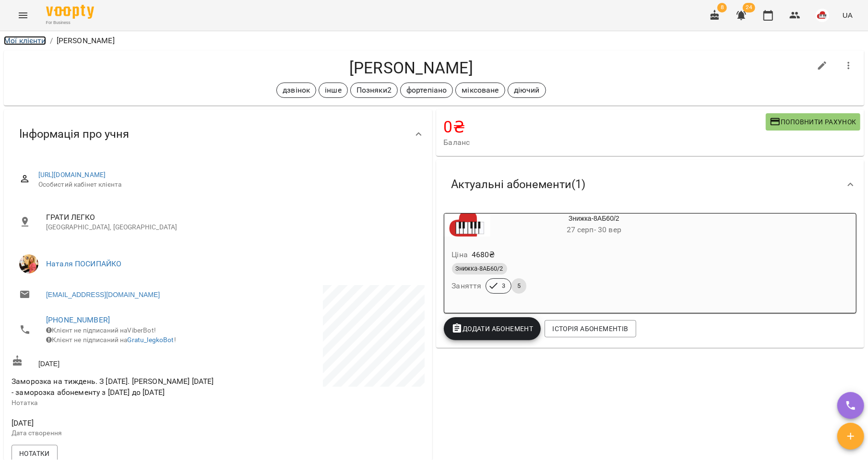  What do you see at coordinates (114, 403) in the screenshot?
I see `p: Нотатка` at bounding box center [114, 403].